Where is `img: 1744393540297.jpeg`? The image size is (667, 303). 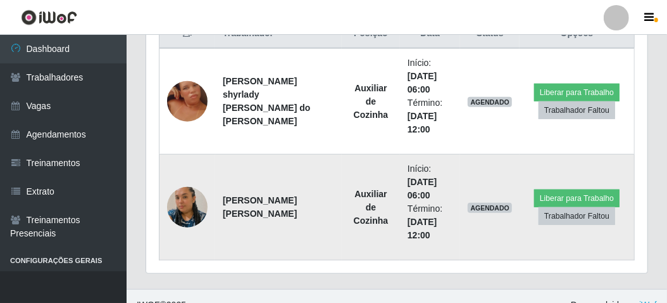
img: 1744393540297.jpeg is located at coordinates (187, 207).